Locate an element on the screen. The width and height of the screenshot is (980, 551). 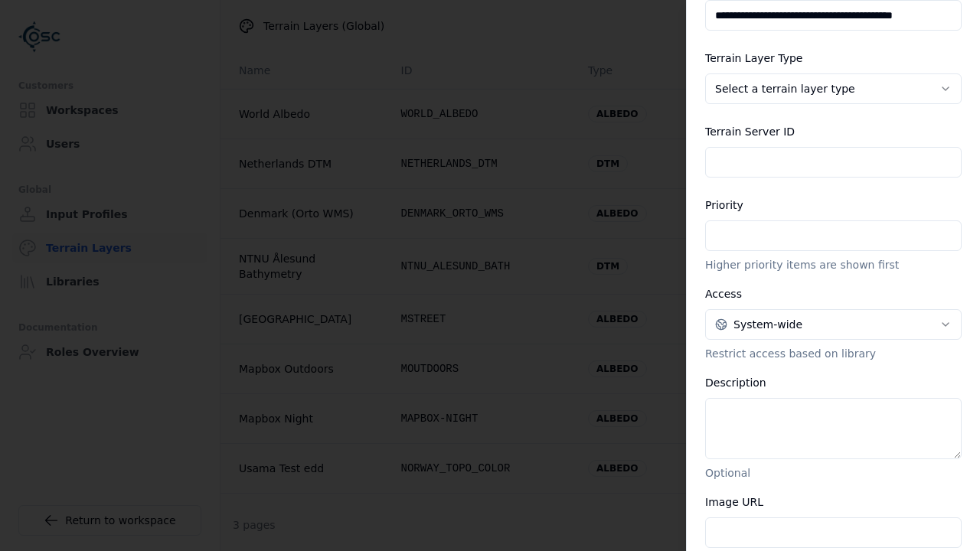
p: Higher priority items are shown first is located at coordinates (833, 265).